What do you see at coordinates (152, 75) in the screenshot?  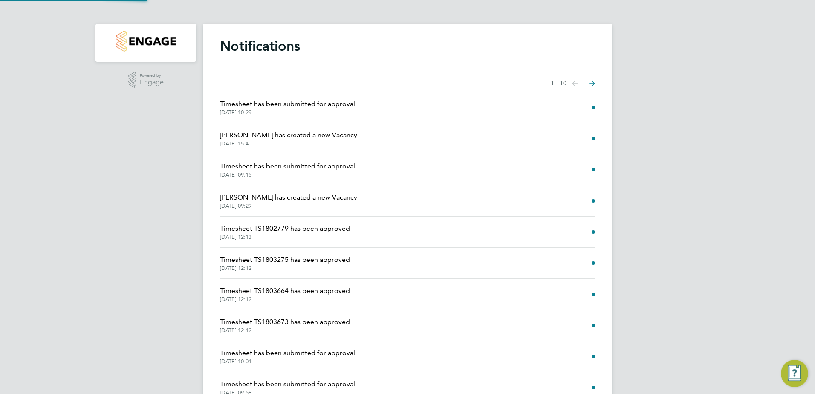 I see `span: Powered by` at bounding box center [152, 75].